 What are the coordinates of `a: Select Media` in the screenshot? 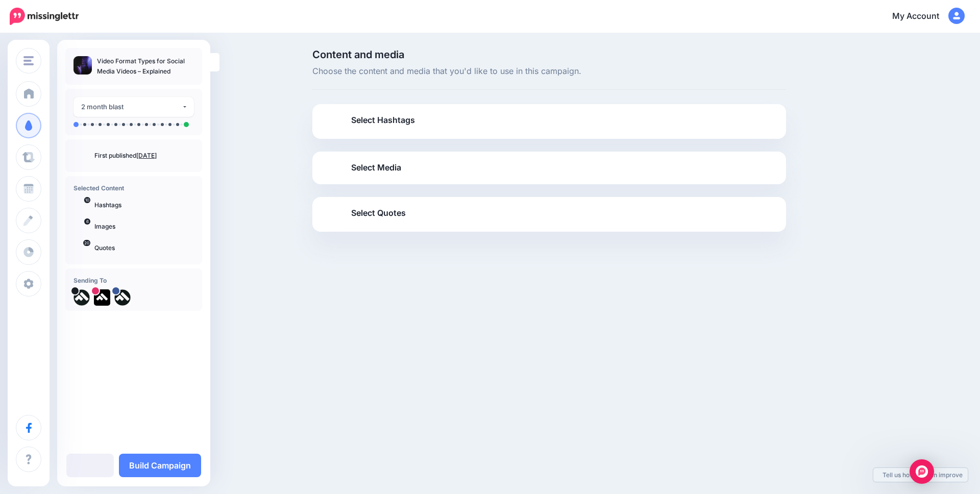 It's located at (550, 168).